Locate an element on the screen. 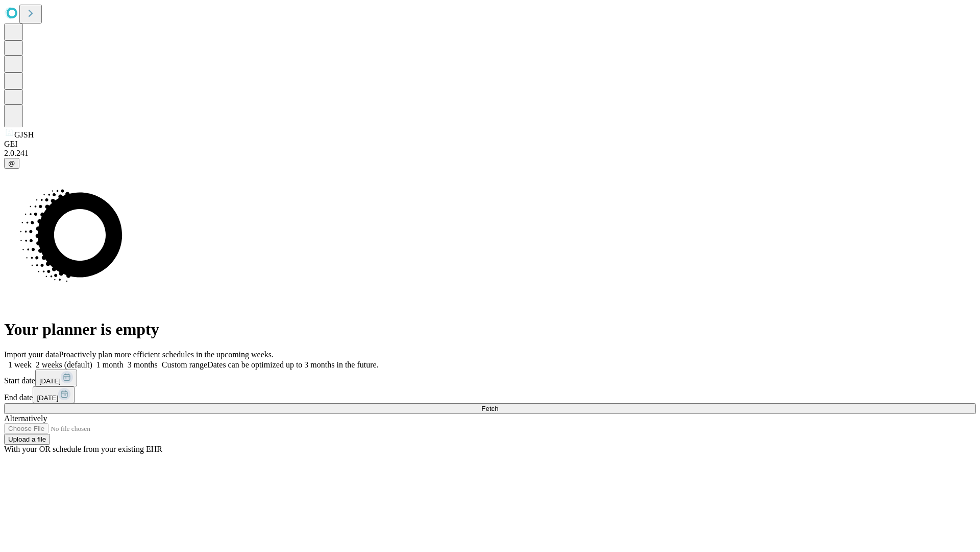 Image resolution: width=980 pixels, height=552 pixels. span: 1 week is located at coordinates (20, 364).